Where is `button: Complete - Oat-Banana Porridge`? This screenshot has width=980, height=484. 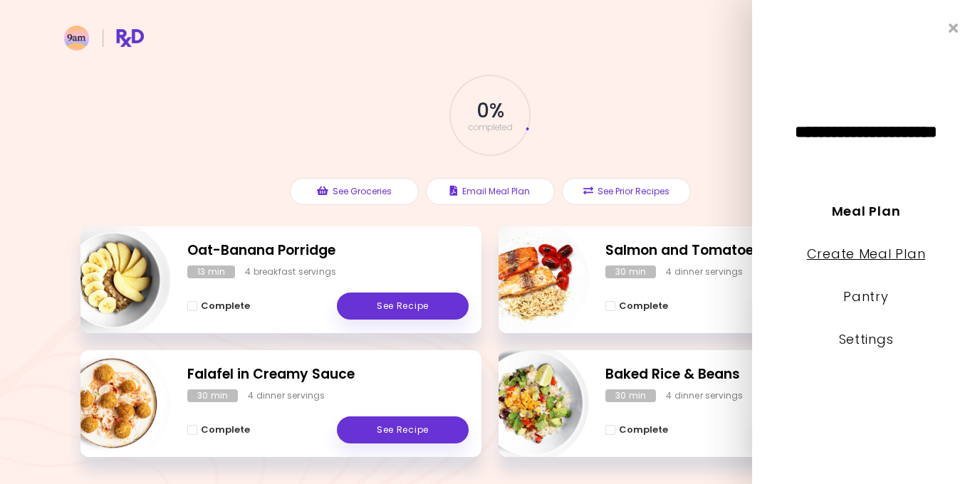 button: Complete - Oat-Banana Porridge is located at coordinates (219, 306).